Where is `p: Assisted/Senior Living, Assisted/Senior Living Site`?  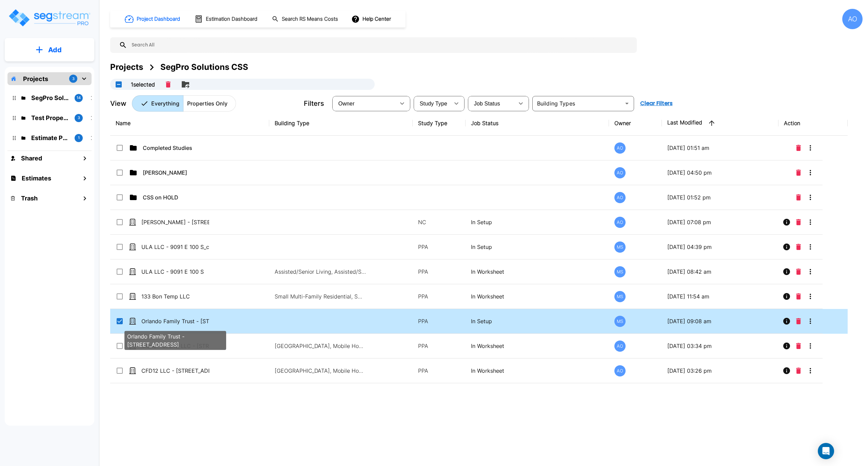
p: Assisted/Senior Living, Assisted/Senior Living Site is located at coordinates (320, 272).